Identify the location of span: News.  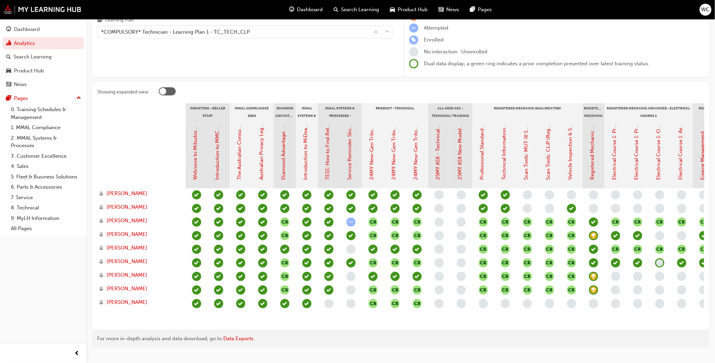
(453, 10).